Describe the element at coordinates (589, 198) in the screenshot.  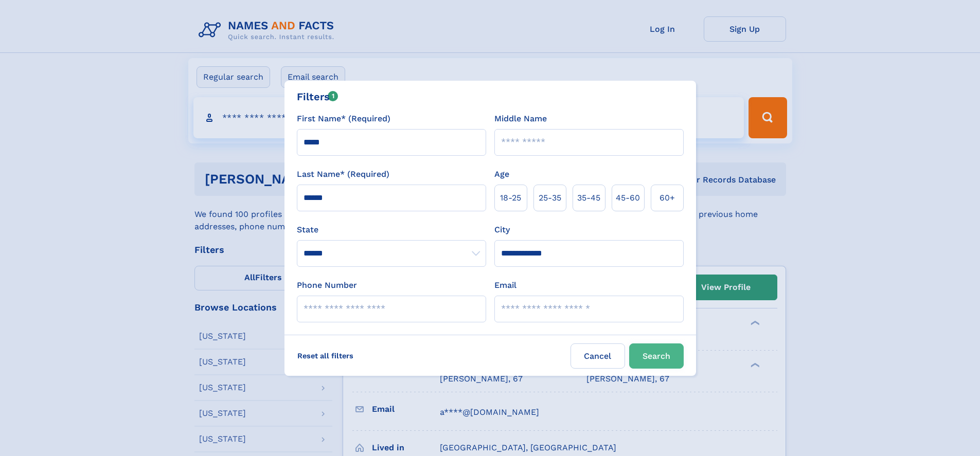
I see `span: 35‑45` at that location.